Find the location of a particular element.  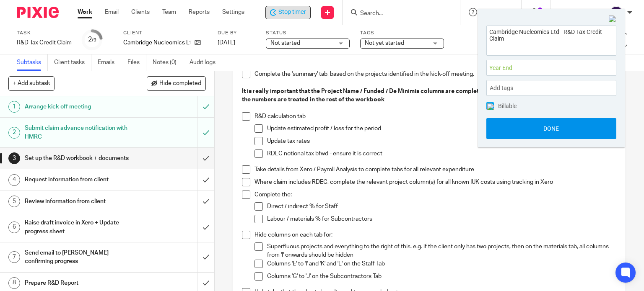

span: Not yet started is located at coordinates (385, 43).